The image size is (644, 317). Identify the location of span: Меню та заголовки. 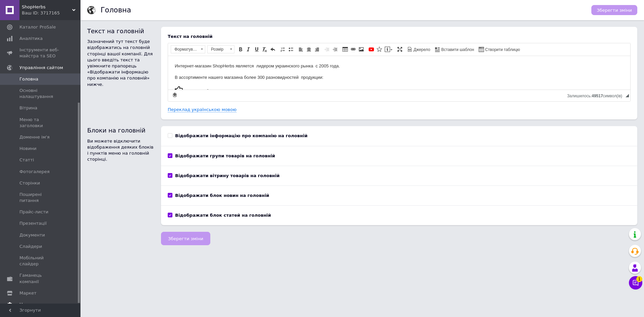
(40, 123).